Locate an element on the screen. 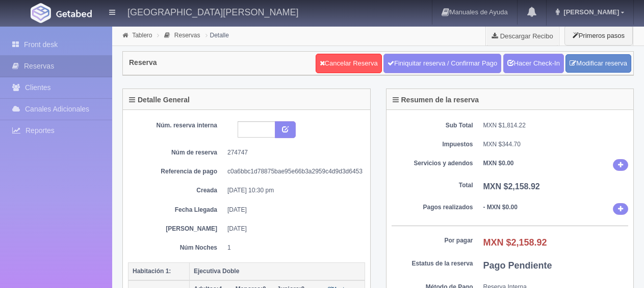  a: Cancelar Reserva is located at coordinates (349, 63).